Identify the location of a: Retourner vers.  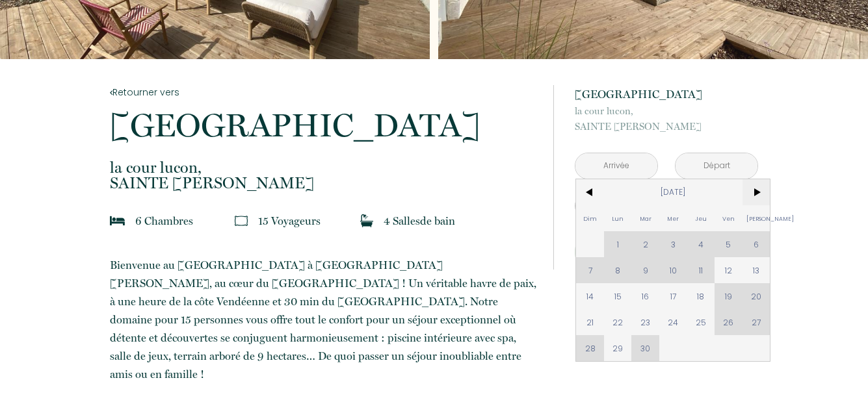
(323, 93).